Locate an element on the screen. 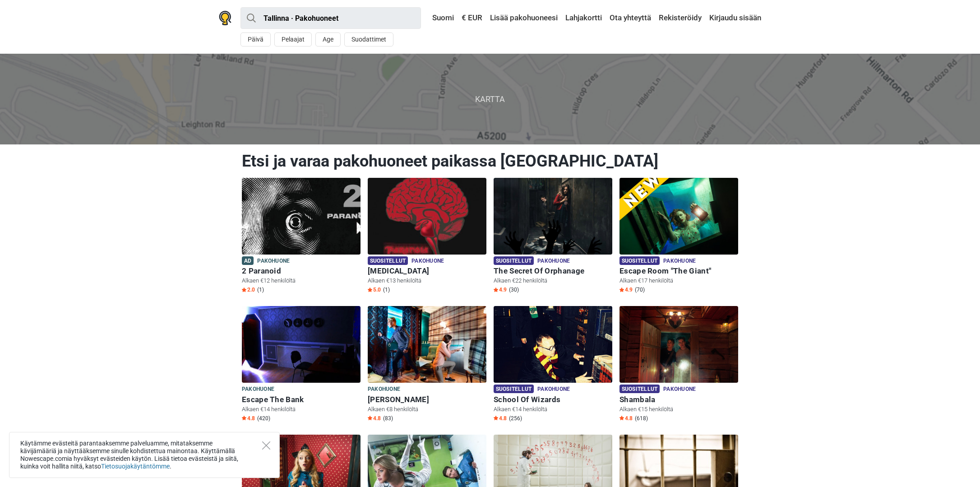  img: Escape Room "The Giant" is located at coordinates (678, 216).